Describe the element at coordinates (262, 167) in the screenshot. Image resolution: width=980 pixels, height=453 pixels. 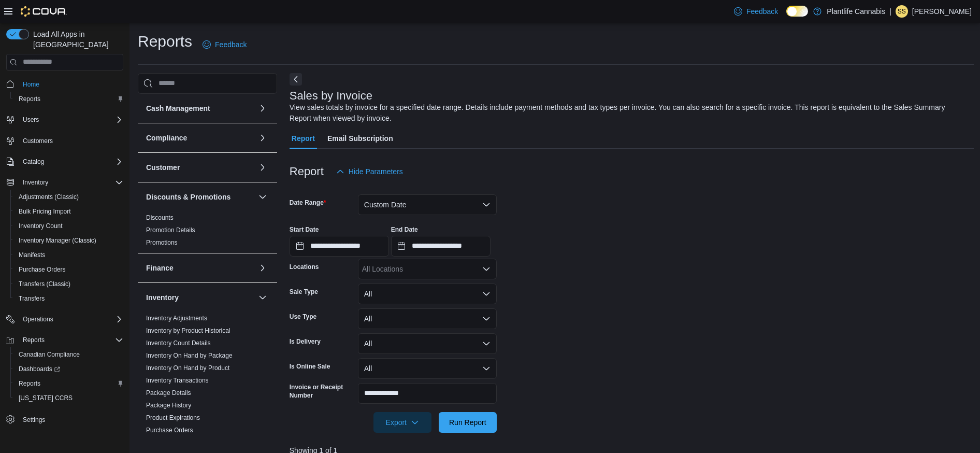
I see `button: Customer` at that location.